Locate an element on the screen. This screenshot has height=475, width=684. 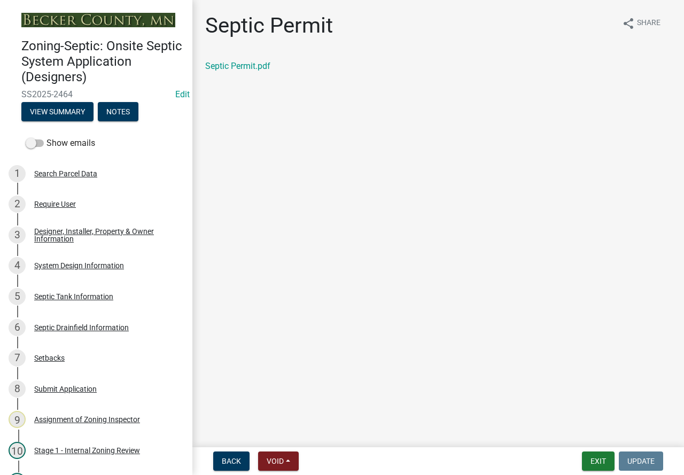
div: Setbacks is located at coordinates (49, 358).